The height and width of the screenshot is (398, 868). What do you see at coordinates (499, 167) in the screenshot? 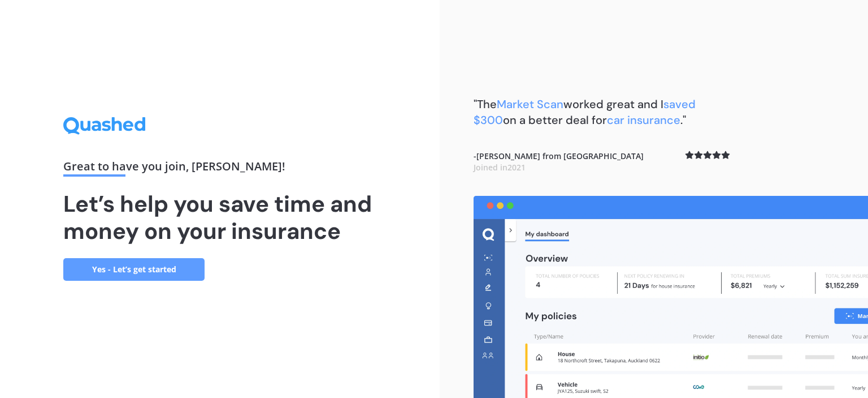
I see `span: Joined in 2021` at bounding box center [499, 167].